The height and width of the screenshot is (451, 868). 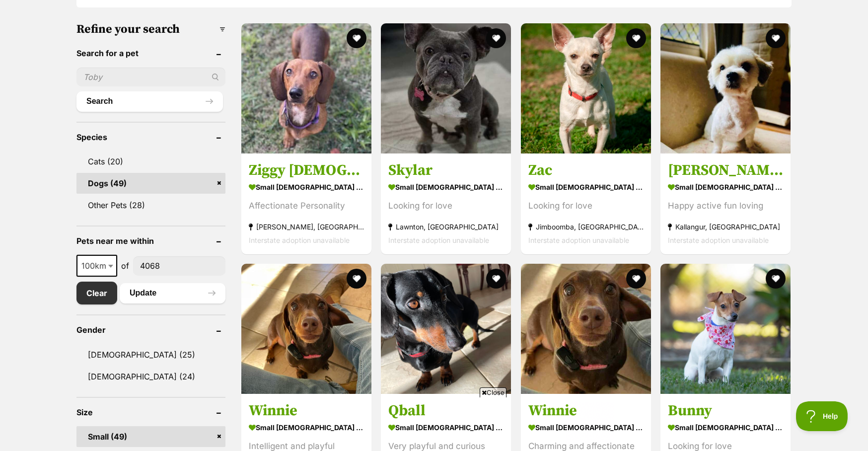 What do you see at coordinates (151, 436) in the screenshot?
I see `a: Small (49)` at bounding box center [151, 436].